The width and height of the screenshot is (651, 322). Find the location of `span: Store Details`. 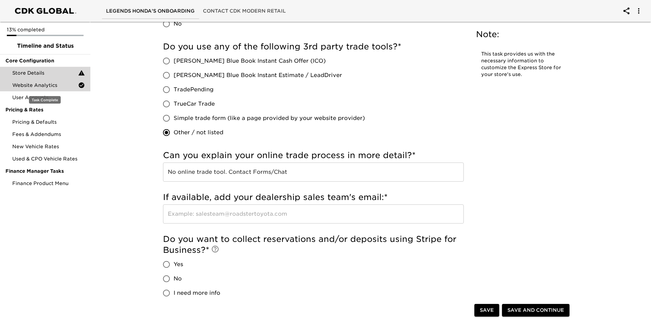

span: Store Details is located at coordinates (45, 73).